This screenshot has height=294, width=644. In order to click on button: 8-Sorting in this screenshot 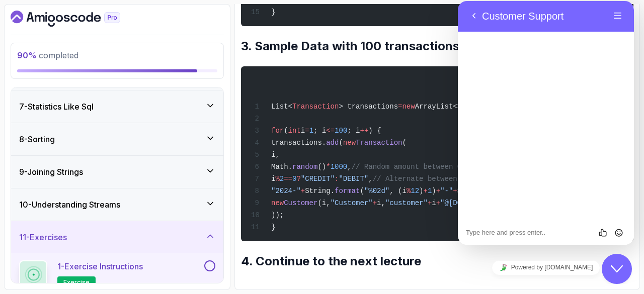, I will do `click(117, 139)`.